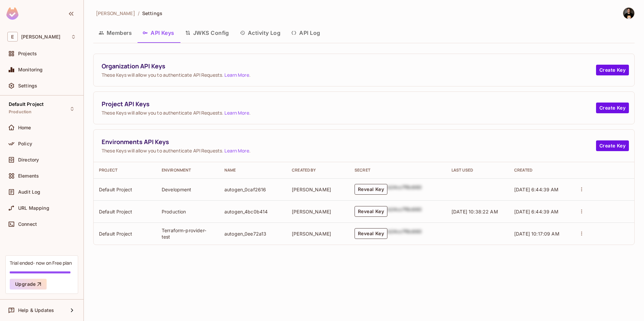 The height and width of the screenshot is (321, 644). I want to click on span: Production, so click(20, 112).